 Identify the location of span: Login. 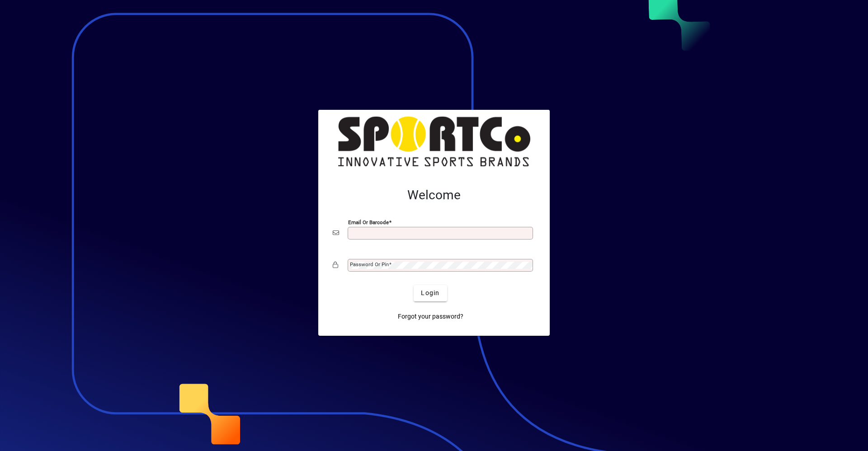
(430, 293).